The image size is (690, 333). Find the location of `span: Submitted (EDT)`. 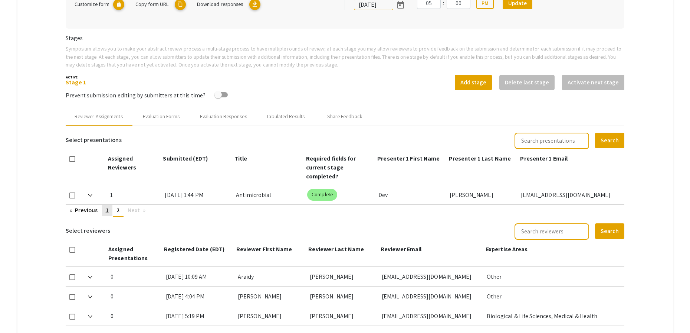

span: Submitted (EDT) is located at coordinates (185, 158).